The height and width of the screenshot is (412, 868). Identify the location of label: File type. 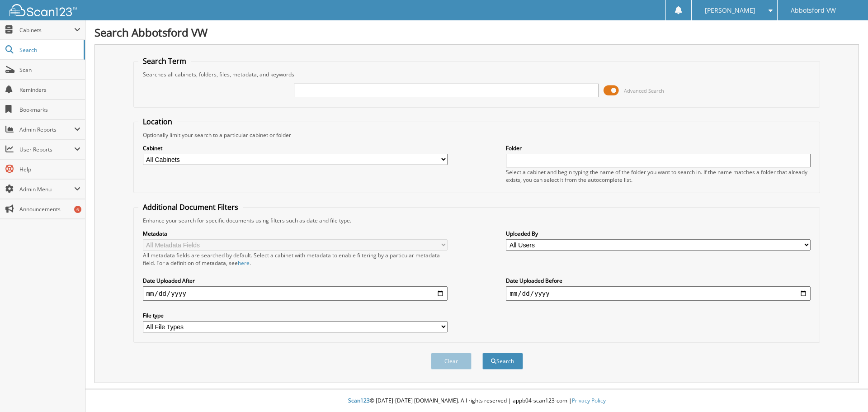
(295, 315).